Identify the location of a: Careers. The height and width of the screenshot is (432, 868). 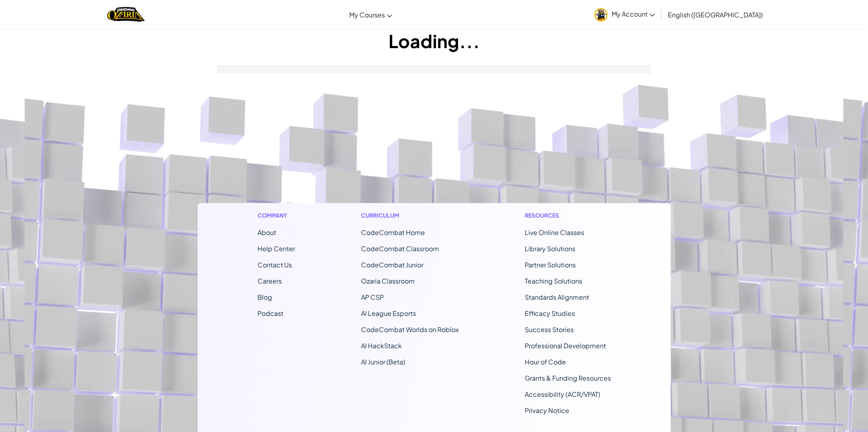
(270, 281).